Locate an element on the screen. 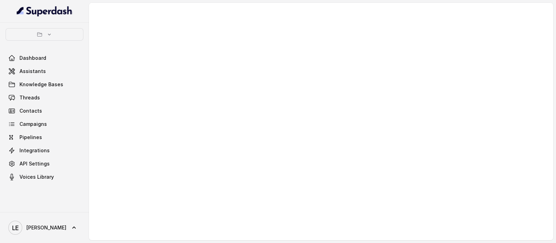 This screenshot has width=556, height=243. span: Knowledge Bases is located at coordinates (41, 84).